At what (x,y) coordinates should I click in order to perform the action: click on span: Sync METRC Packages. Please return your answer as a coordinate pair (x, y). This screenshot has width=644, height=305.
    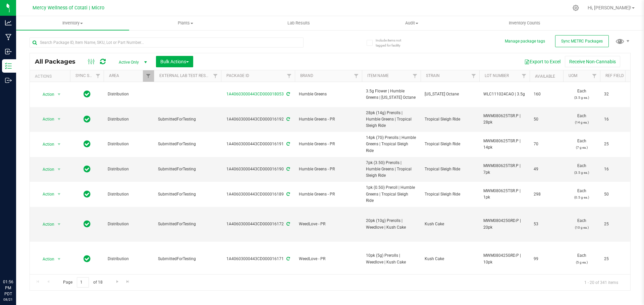
    Looking at the image, I should click on (582, 41).